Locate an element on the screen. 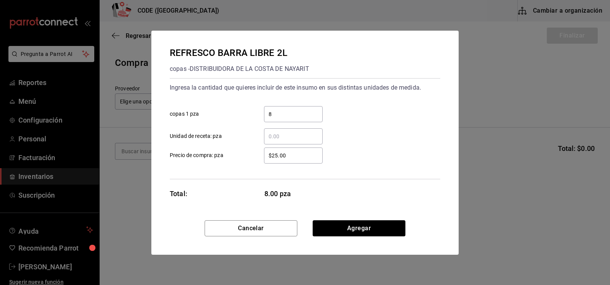 The width and height of the screenshot is (610, 285). input: copas 1 pza is located at coordinates (293, 114).